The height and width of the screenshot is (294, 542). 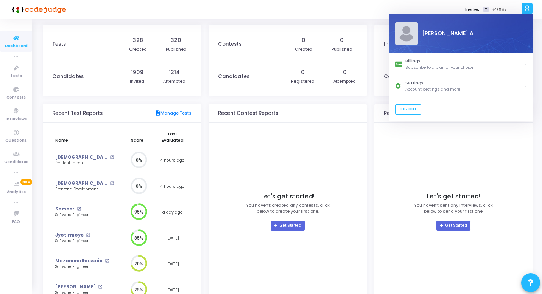 I want to click on span: FAQ, so click(x=16, y=222).